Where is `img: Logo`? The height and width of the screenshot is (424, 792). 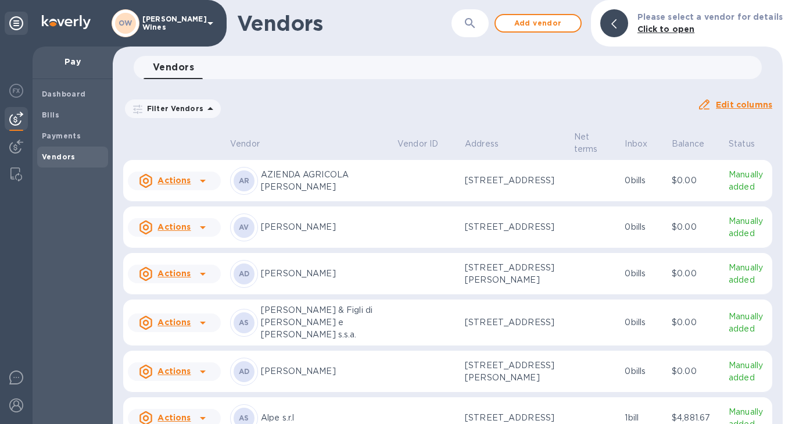 img: Logo is located at coordinates (66, 22).